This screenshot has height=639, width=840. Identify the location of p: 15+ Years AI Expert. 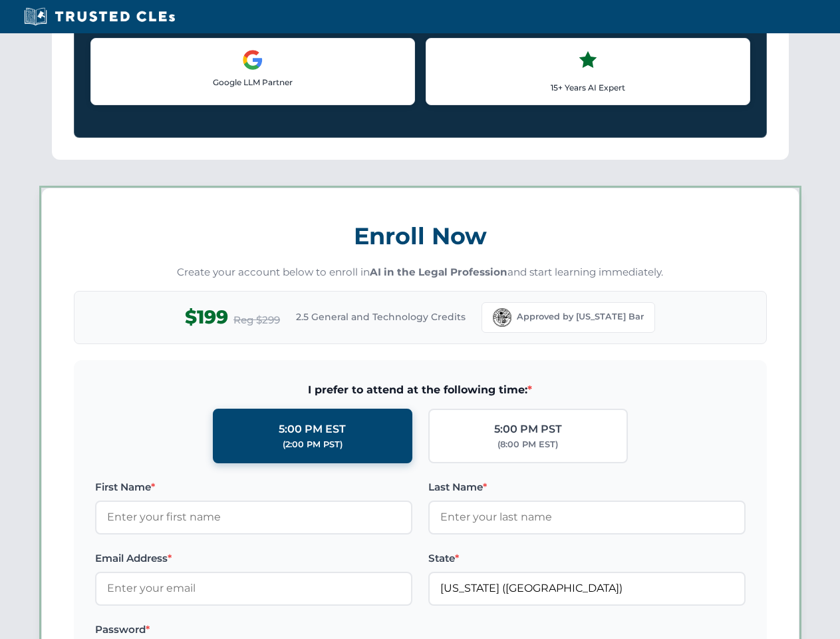
(588, 87).